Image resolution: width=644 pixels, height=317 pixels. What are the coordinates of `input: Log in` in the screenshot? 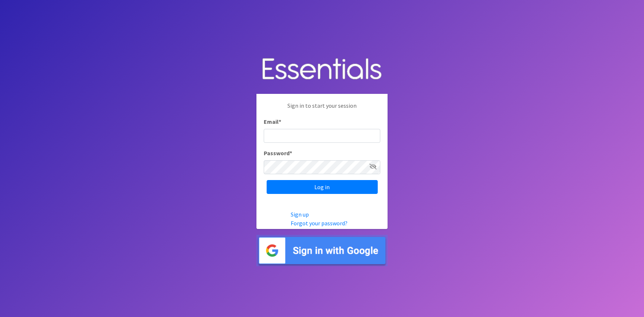 It's located at (322, 187).